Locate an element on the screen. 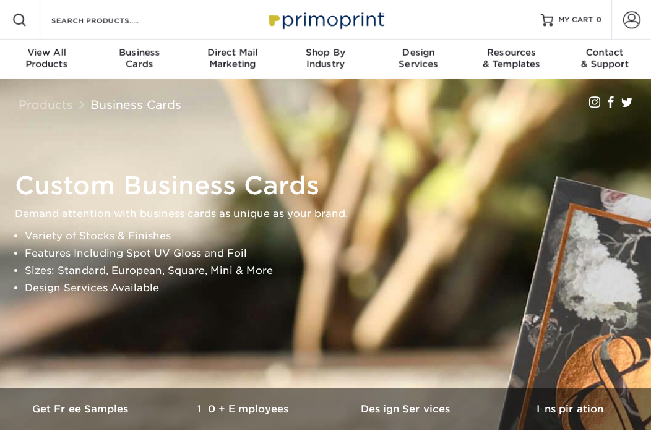 This screenshot has width=651, height=439. li: Variety of Stocks & Finishes is located at coordinates (336, 236).